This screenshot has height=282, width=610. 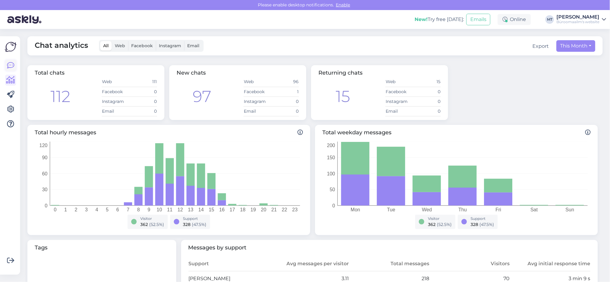 I want to click on td: 111, so click(x=143, y=82).